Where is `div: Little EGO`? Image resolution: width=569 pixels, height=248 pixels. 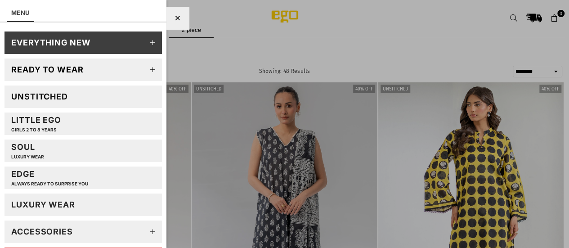 div: Little EGO is located at coordinates (36, 123).